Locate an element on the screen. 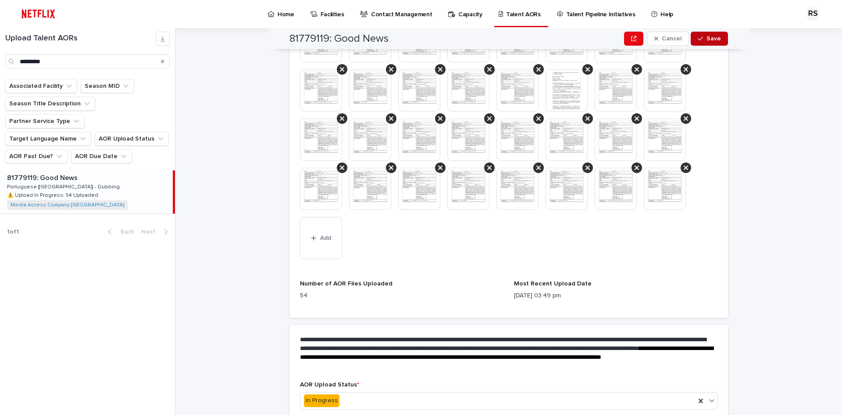  p: ⚠️ Upload In Progress: 54 Uploaded is located at coordinates (54, 194).